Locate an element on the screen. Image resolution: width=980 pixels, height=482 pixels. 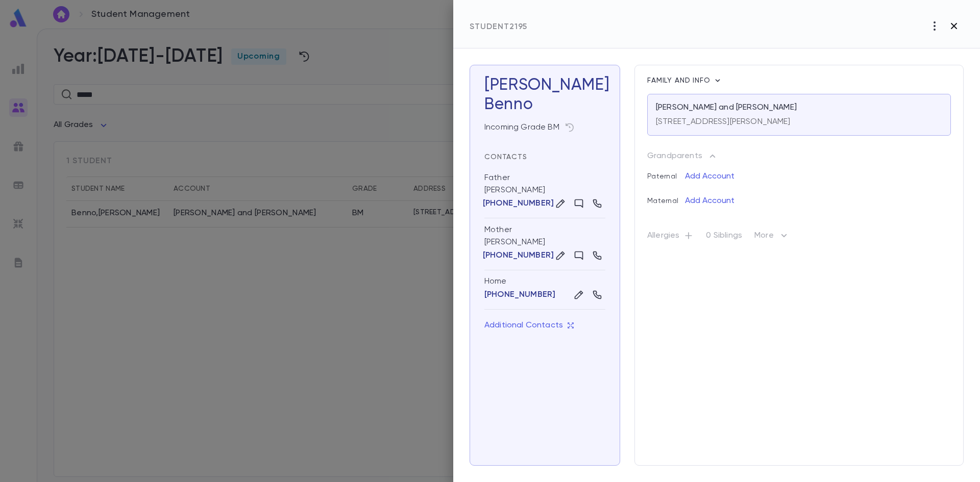
span: Contacts is located at coordinates (506, 158).